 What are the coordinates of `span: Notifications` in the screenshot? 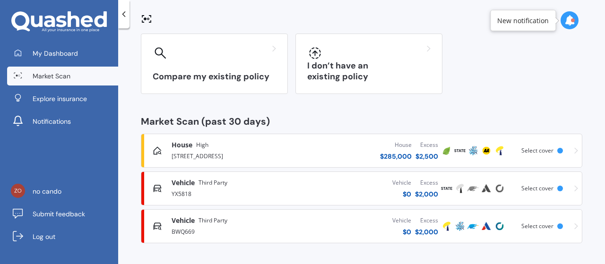 It's located at (51, 121).